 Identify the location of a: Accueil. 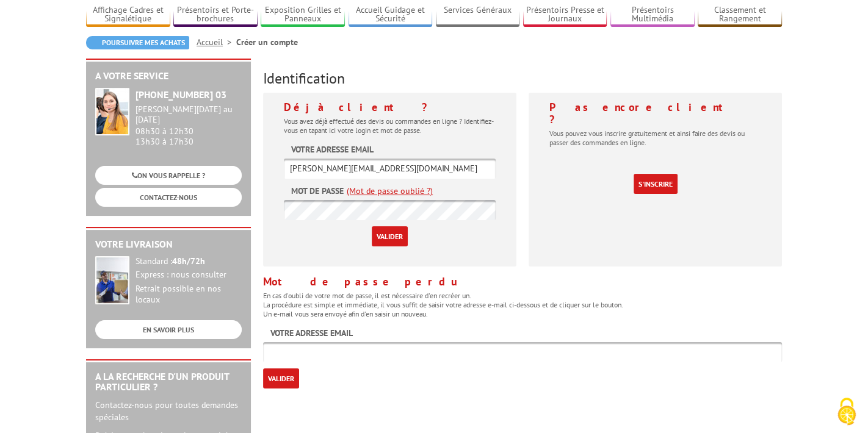
(216, 42).